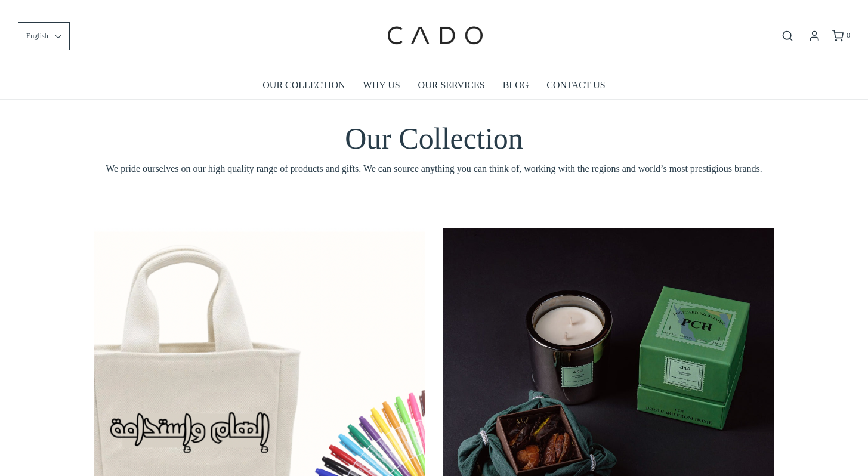  Describe the element at coordinates (434, 138) in the screenshot. I see `span: Our Collection` at that location.